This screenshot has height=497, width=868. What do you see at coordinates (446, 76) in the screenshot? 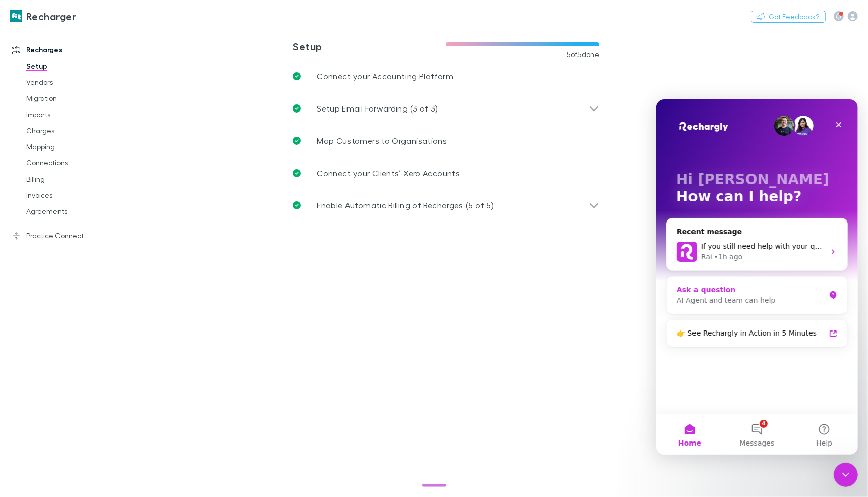
I see `a: Connect your Accounting Platform` at bounding box center [446, 76].